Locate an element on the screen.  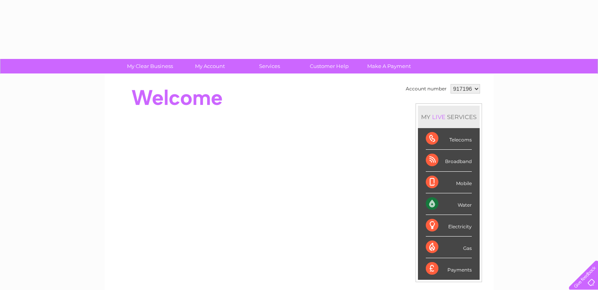
div: LIVE is located at coordinates (439, 117).